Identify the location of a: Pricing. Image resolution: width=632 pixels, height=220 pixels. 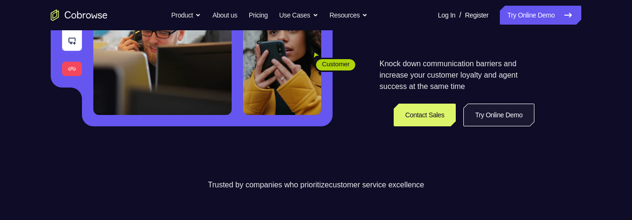
(258, 15).